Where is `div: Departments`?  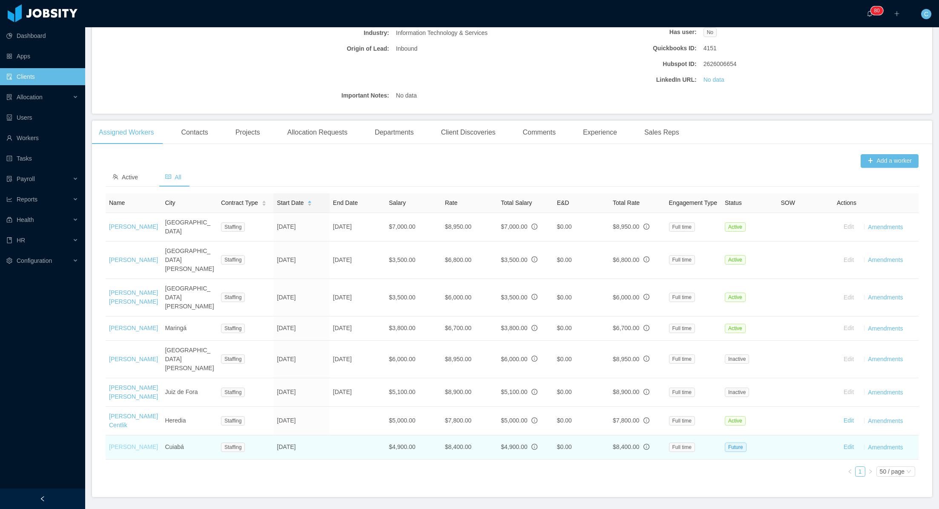 div: Departments is located at coordinates (394, 132).